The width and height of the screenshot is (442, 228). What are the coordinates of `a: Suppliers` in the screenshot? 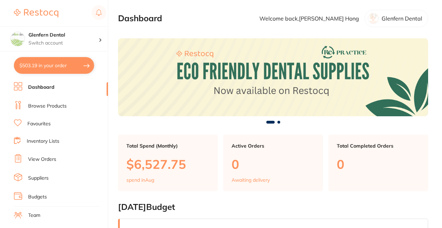 It's located at (38, 178).